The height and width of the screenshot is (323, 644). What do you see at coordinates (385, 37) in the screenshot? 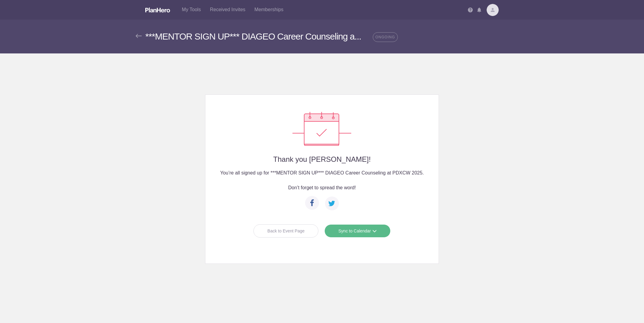
I see `span: ONGOING` at bounding box center [385, 37].